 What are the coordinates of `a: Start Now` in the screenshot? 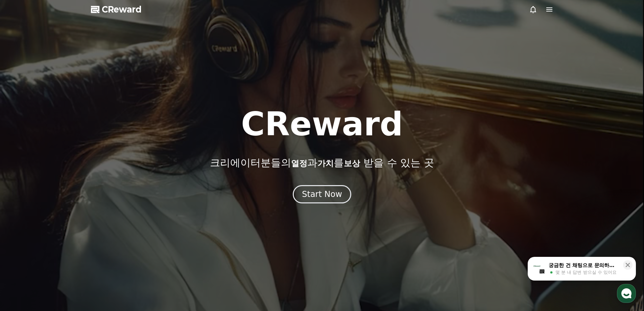 It's located at (322, 195).